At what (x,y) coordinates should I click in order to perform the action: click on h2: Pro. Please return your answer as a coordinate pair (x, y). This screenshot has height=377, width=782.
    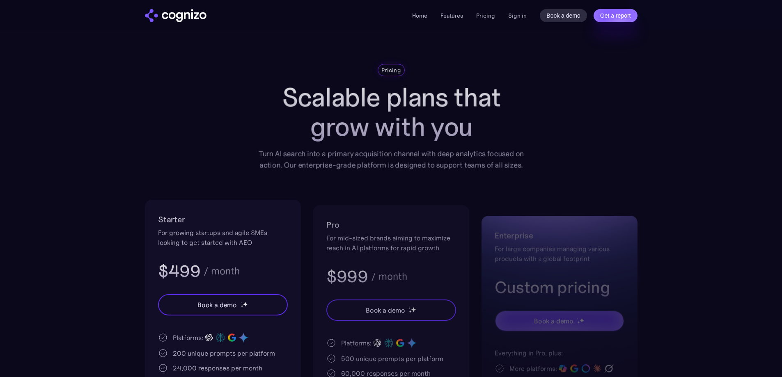
    Looking at the image, I should click on (391, 225).